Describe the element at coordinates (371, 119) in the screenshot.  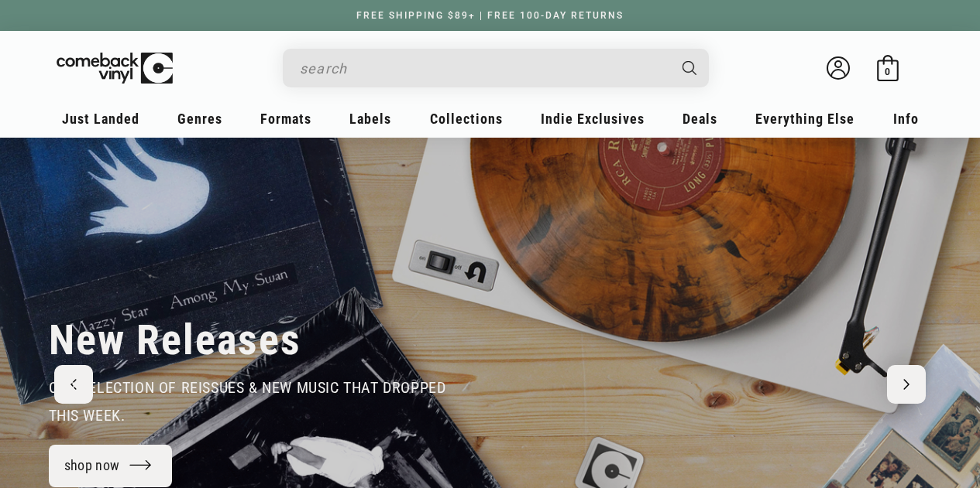
I see `span: Labels` at that location.